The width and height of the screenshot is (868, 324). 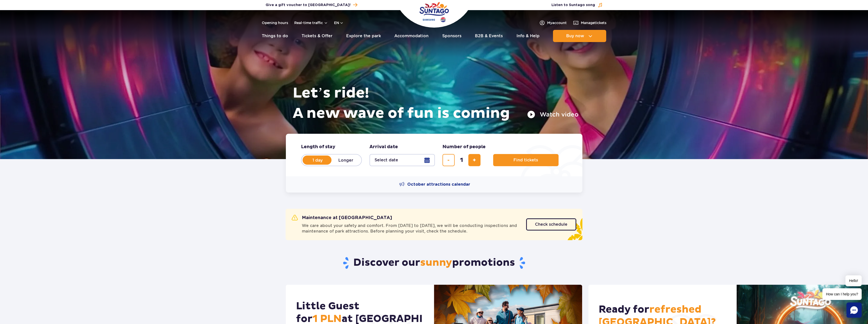 I want to click on div: Chat, so click(x=854, y=310).